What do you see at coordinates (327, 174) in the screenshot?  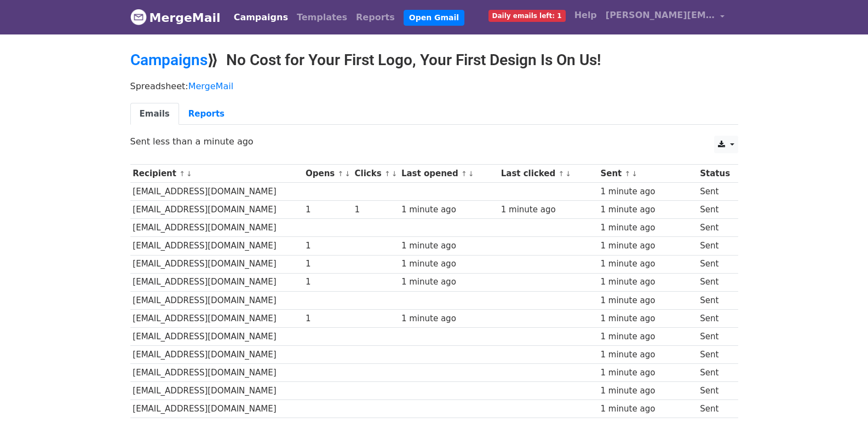 I see `th: Opens` at bounding box center [327, 174].